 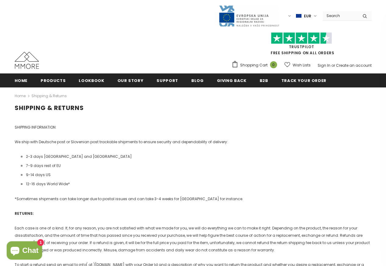 I want to click on a: Wish Lists, so click(x=297, y=65).